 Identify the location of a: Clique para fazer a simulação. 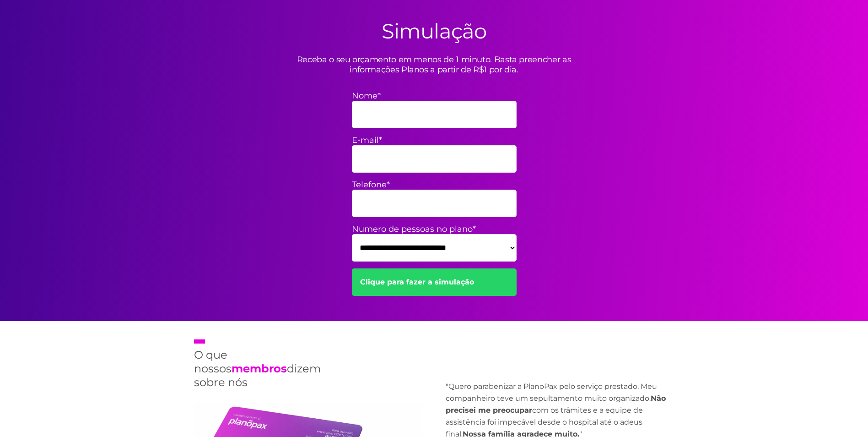
(434, 282).